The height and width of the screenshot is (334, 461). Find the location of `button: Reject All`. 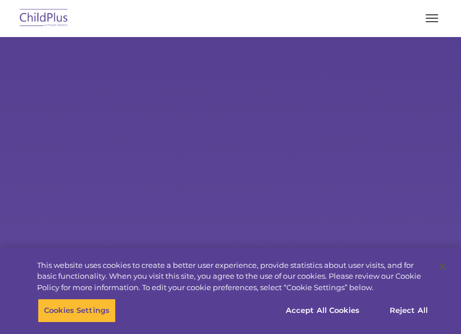

button: Reject All is located at coordinates (408, 311).